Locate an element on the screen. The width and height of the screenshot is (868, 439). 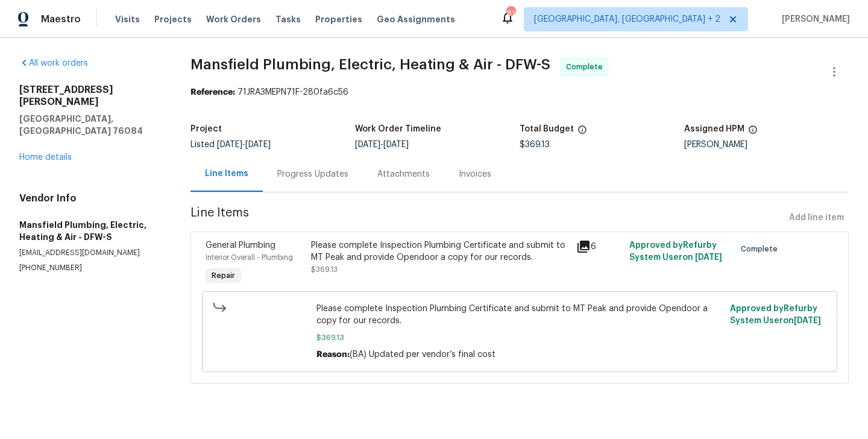
div: 81 is located at coordinates (511, 13).